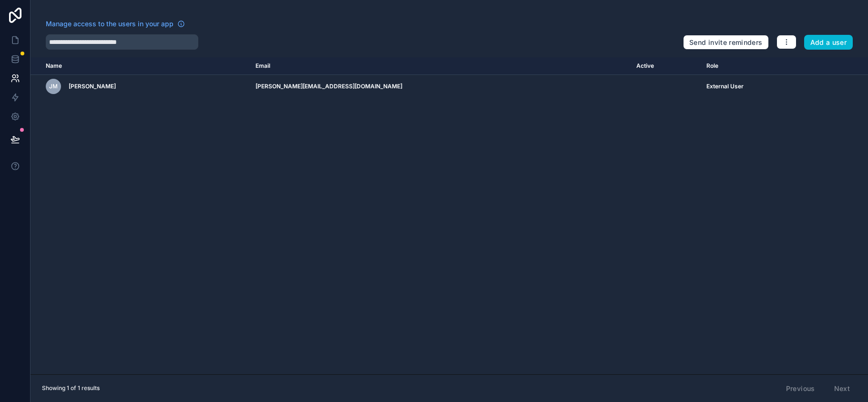 Image resolution: width=868 pixels, height=402 pixels. I want to click on button: Send invite reminders, so click(726, 42).